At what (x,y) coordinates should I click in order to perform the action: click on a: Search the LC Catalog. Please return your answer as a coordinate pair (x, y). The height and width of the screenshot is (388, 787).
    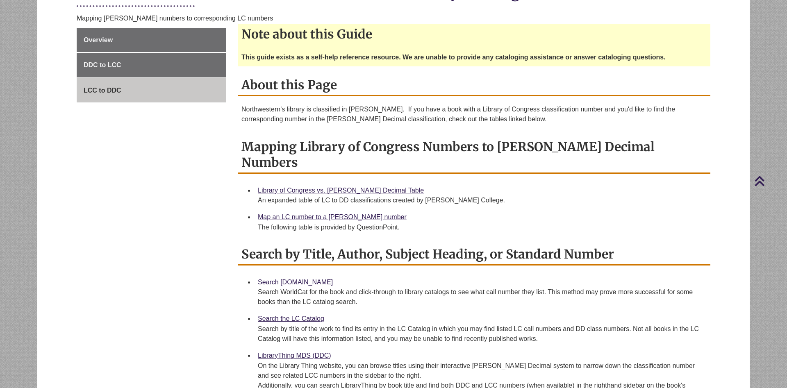
    Looking at the image, I should click on (291, 318).